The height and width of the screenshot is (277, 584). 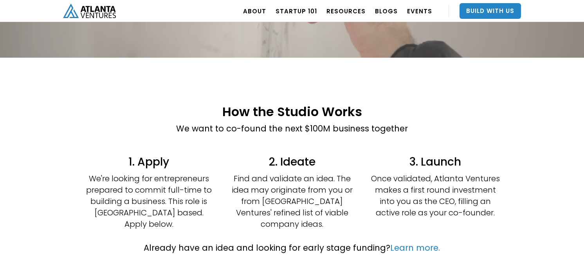 What do you see at coordinates (415, 247) in the screenshot?
I see `a: Learn more.` at bounding box center [415, 247].